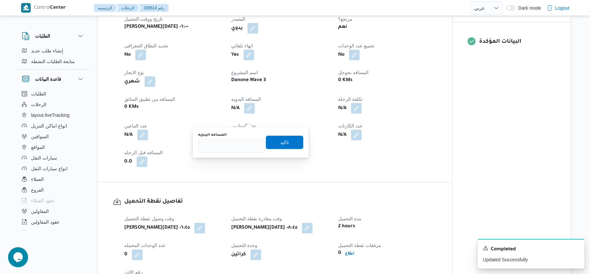  What do you see at coordinates (351, 99) in the screenshot?
I see `span: تكلفة الرحلة` at bounding box center [351, 99].